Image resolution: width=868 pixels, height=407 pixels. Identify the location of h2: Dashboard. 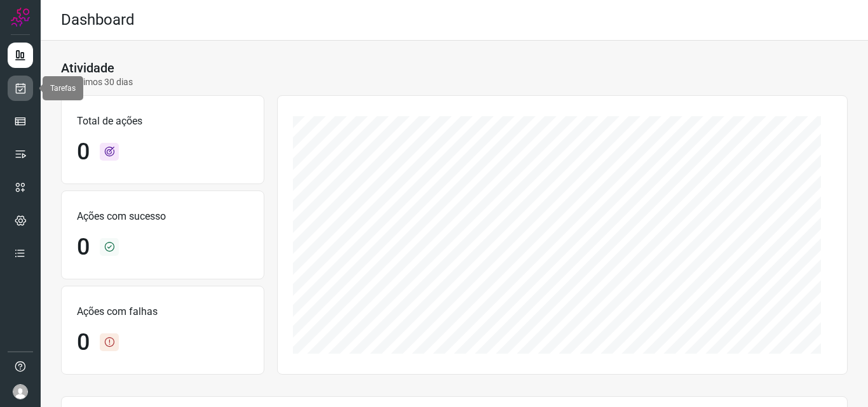
(98, 19).